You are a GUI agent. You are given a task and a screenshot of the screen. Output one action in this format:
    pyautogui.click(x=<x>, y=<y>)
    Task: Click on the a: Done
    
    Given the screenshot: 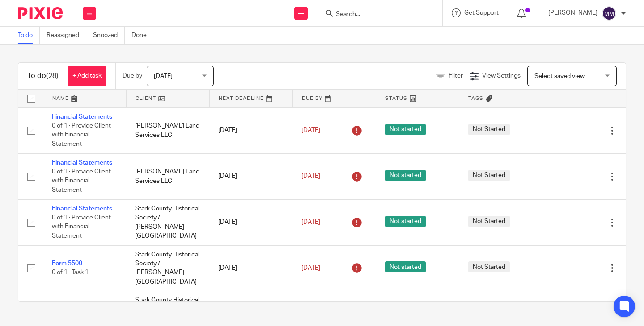 What is the action you would take?
    pyautogui.click(x=142, y=35)
    